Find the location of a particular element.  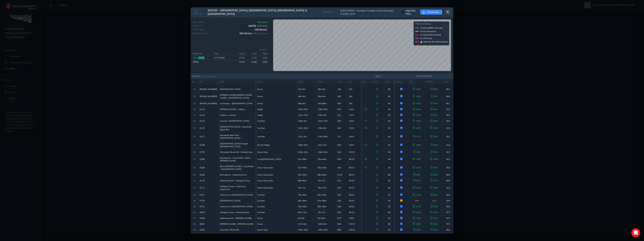

td: 123m 19ch is located at coordinates (326, 136).